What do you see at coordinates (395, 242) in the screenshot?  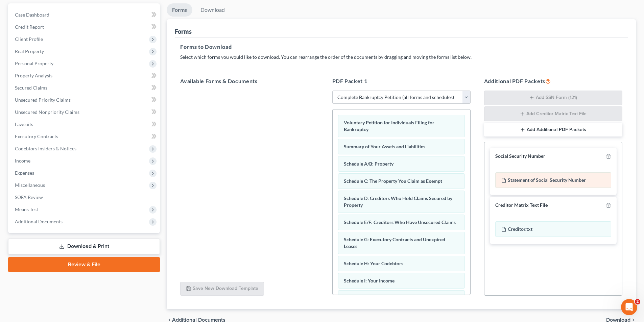 I see `span: Schedule G: Executory Contracts and Unexpired Leases` at bounding box center [395, 242].